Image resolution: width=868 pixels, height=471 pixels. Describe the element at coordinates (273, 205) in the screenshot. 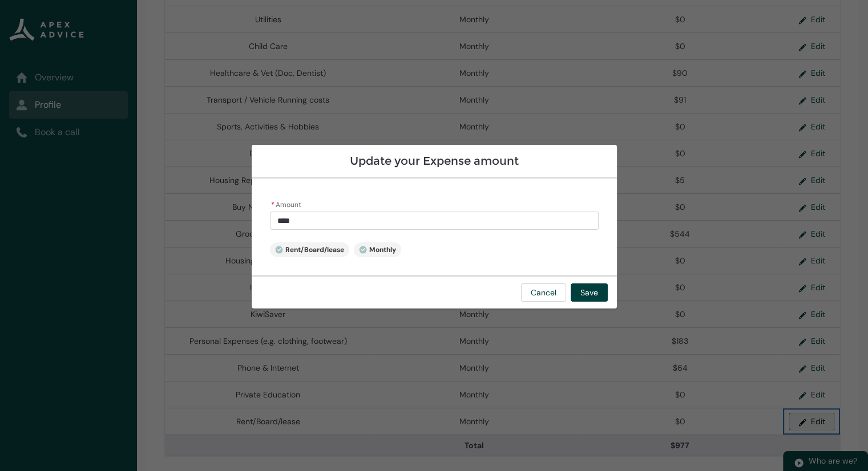

I see `abbr: required` at that location.